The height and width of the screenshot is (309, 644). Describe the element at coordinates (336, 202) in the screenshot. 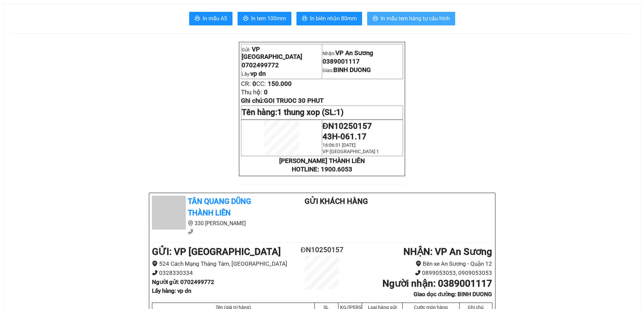

I see `b: Gửi khách hàng` at that location.